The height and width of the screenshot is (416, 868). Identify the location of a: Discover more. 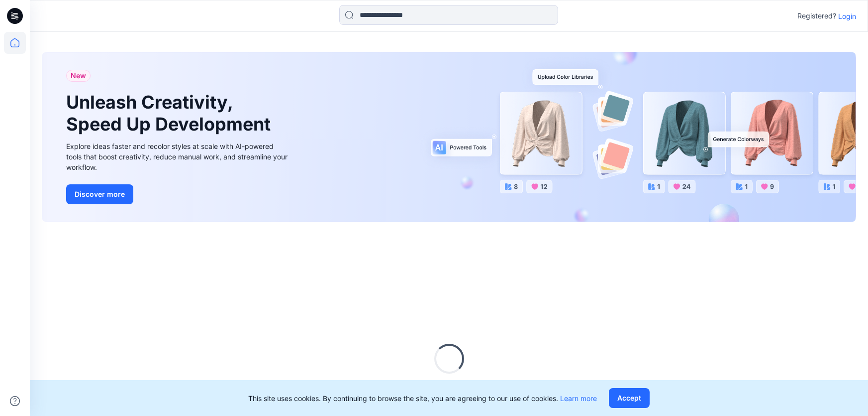
(178, 194).